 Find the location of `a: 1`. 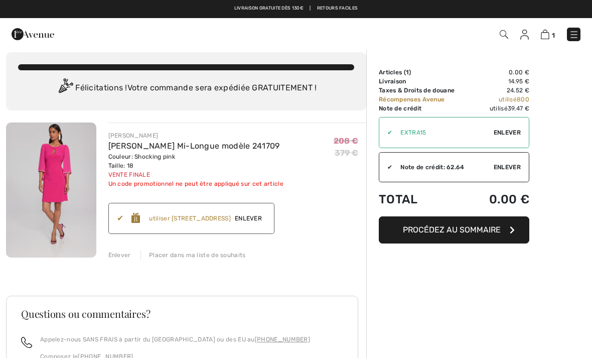

a: 1 is located at coordinates (548, 34).